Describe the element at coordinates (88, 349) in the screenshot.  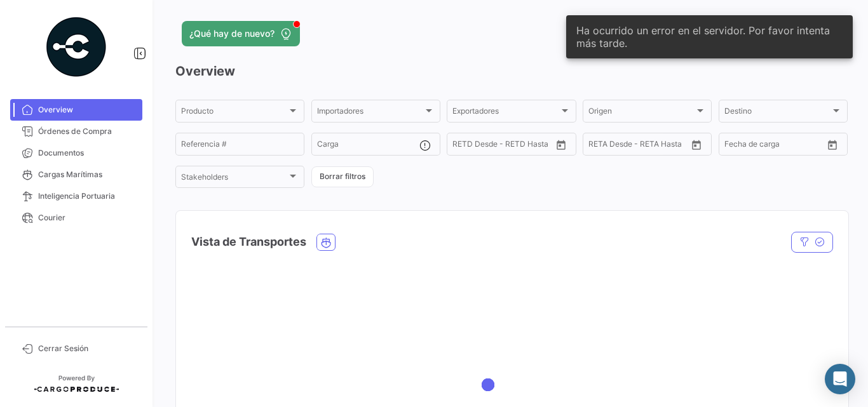
I see `span: Cerrar Sesión` at that location.